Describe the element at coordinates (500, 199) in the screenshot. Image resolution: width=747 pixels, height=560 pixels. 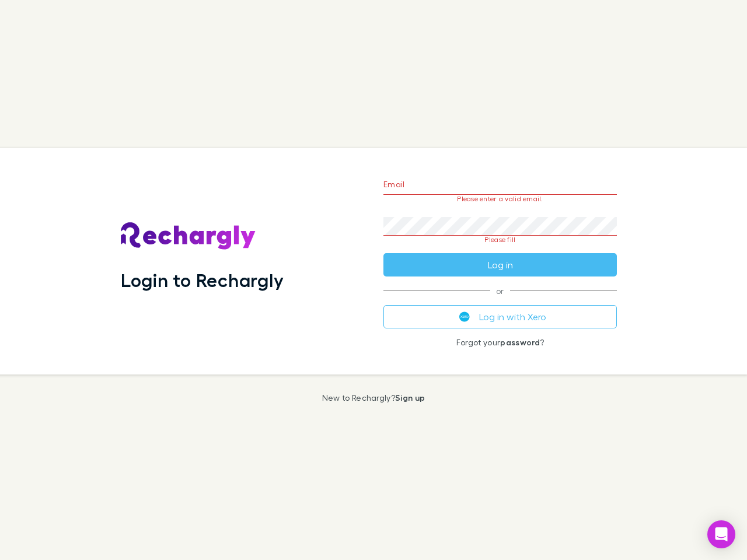
I see `p: Please enter a valid email.` at that location.